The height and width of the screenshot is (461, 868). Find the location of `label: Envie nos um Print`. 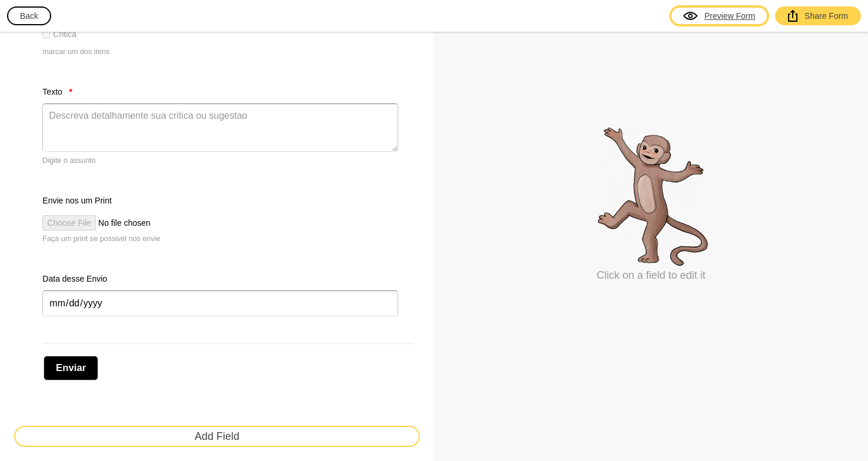

label: Envie nos um Print is located at coordinates (220, 200).